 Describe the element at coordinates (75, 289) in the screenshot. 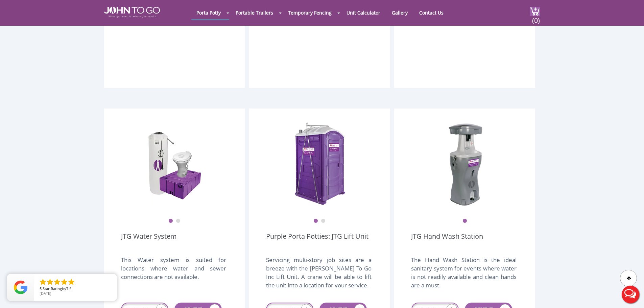

I see `span: by` at that location.